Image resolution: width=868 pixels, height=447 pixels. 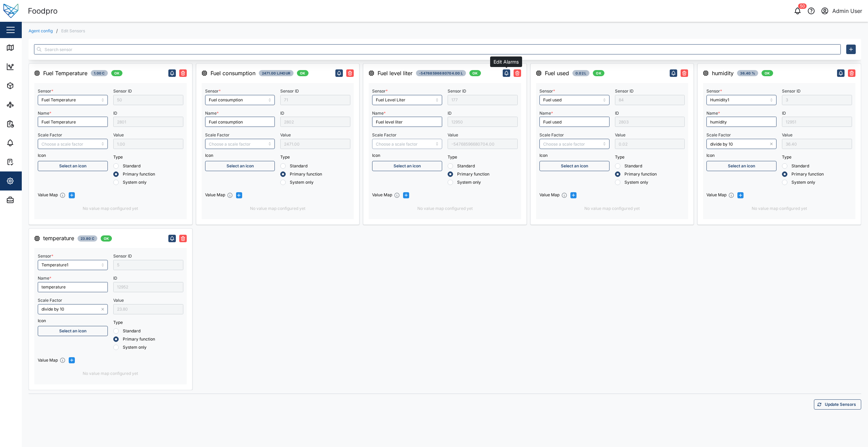 What do you see at coordinates (557, 73) in the screenshot?
I see `div: Fuel used` at bounding box center [557, 73].